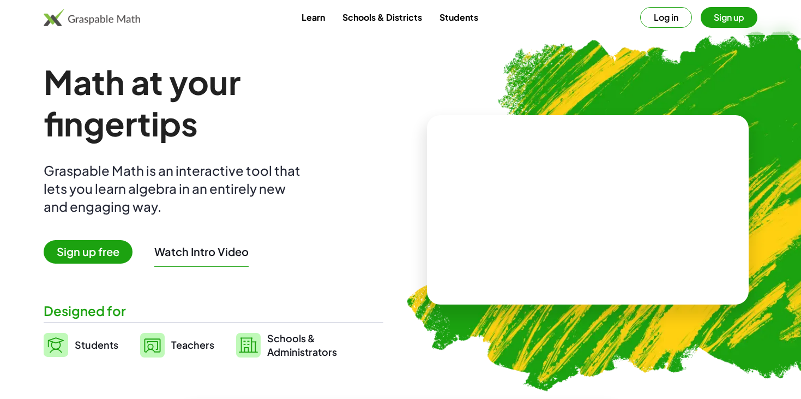 The image size is (801, 399). Describe the element at coordinates (201, 251) in the screenshot. I see `button: Watch Intro Video` at that location.